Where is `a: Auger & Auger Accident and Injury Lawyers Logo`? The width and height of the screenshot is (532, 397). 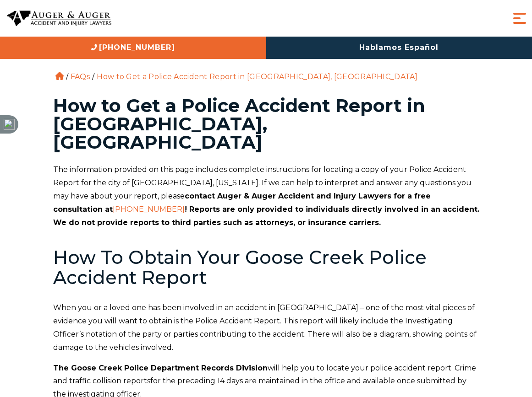
a: Auger & Auger Accident and Injury Lawyers Logo is located at coordinates (59, 18).